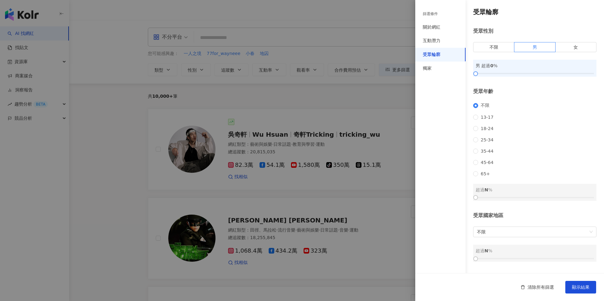 Image resolution: width=604 pixels, height=301 pixels. I want to click on span: 顯示結果, so click(580, 287).